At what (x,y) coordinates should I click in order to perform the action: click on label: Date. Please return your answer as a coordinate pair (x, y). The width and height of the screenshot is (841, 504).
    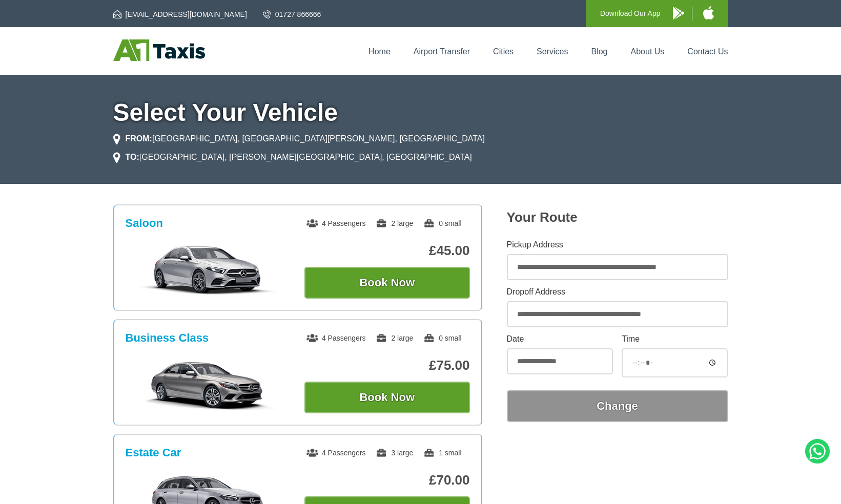
    Looking at the image, I should click on (559, 339).